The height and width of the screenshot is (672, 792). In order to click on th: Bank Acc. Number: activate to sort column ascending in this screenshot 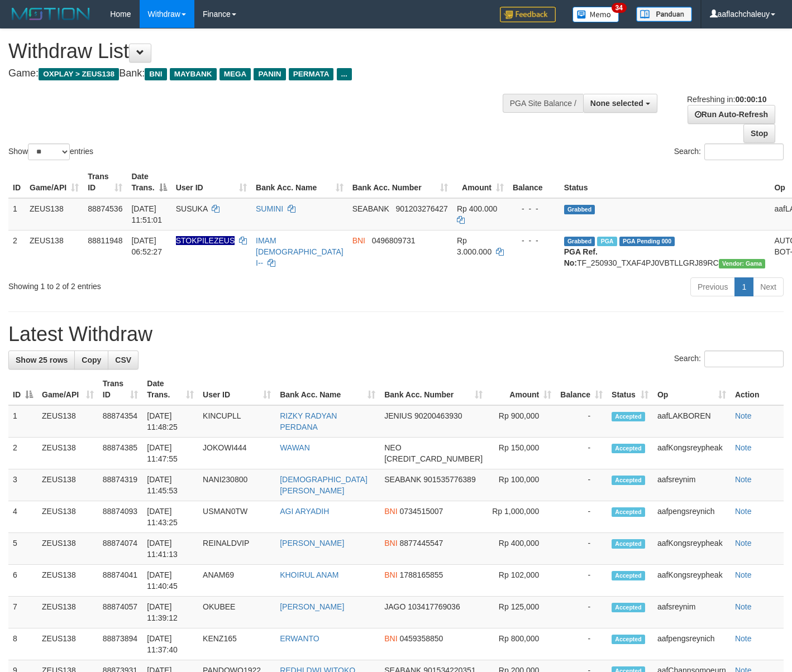, I will do `click(434, 389)`.